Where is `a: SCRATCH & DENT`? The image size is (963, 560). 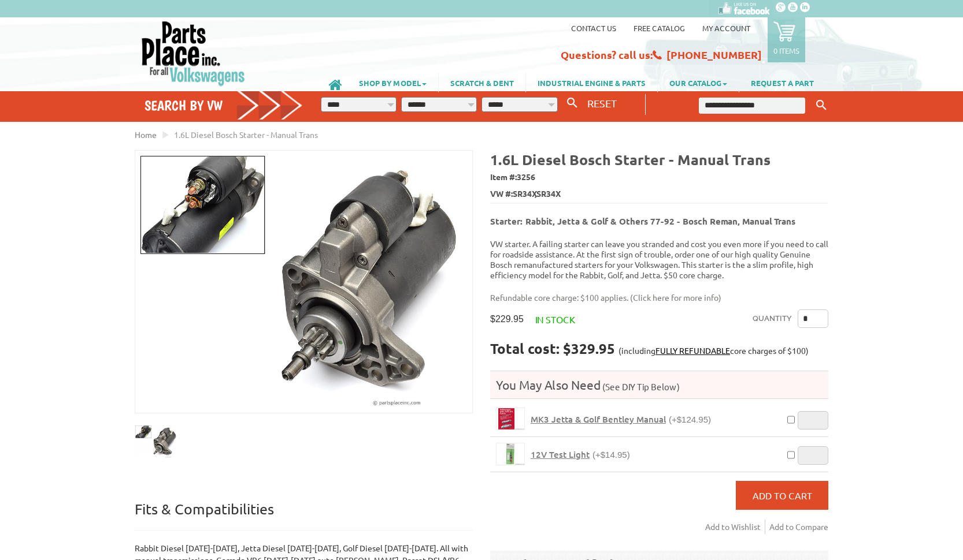 a: SCRATCH & DENT is located at coordinates (482, 83).